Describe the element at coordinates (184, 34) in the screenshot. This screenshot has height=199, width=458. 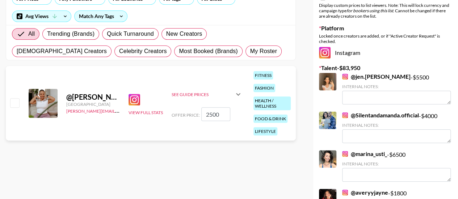
I see `span: New Creators` at that location.